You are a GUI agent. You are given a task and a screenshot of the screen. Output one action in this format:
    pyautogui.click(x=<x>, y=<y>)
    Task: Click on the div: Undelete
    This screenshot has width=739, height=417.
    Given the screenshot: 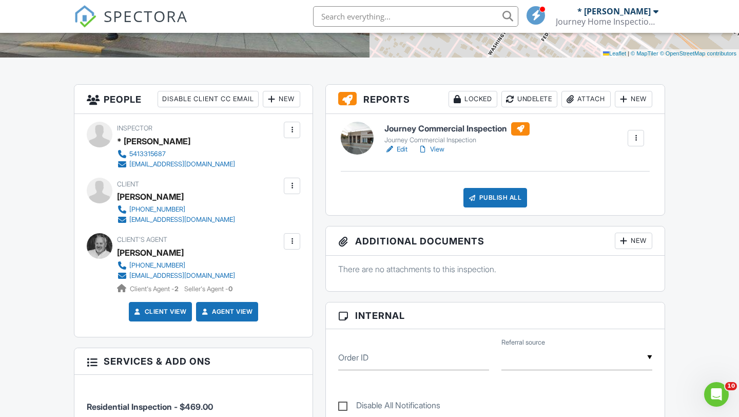 What is the action you would take?
    pyautogui.click(x=529, y=99)
    